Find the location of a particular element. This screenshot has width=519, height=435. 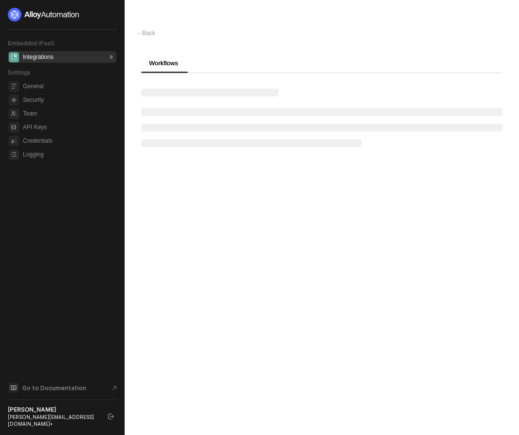

span: Embedded iPaaS is located at coordinates (31, 43).